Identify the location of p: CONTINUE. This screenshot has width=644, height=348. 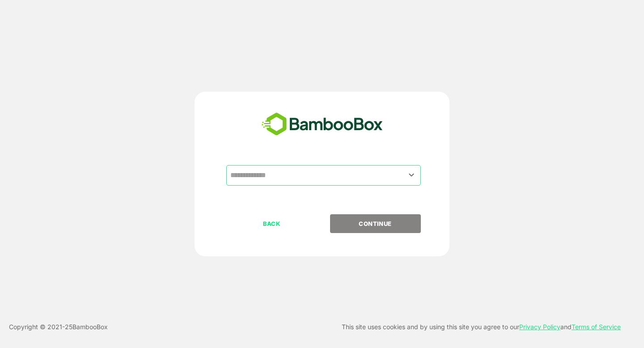
(375, 224).